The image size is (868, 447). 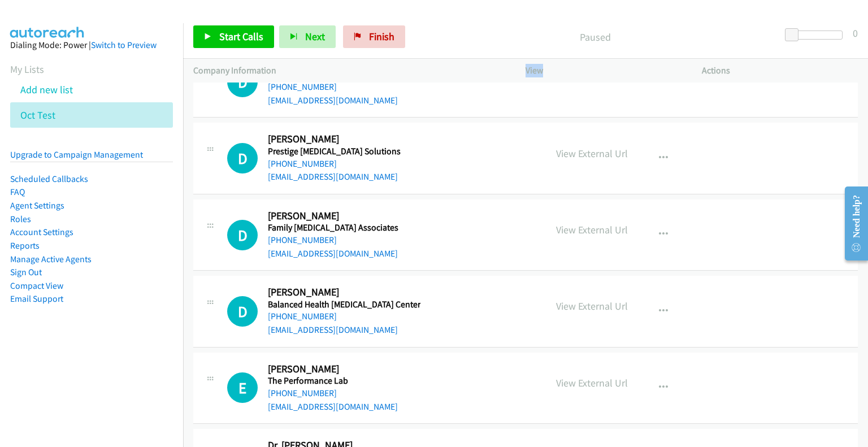 I want to click on a: Switch to Preview, so click(x=124, y=45).